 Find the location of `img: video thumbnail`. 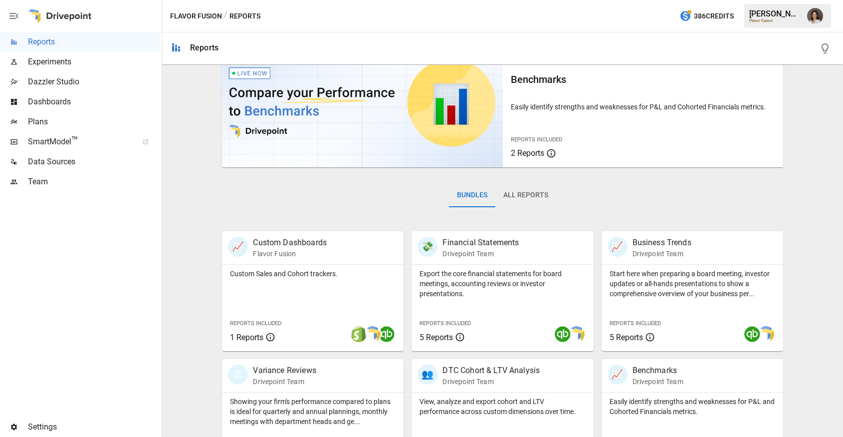

img: video thumbnail is located at coordinates (362, 102).